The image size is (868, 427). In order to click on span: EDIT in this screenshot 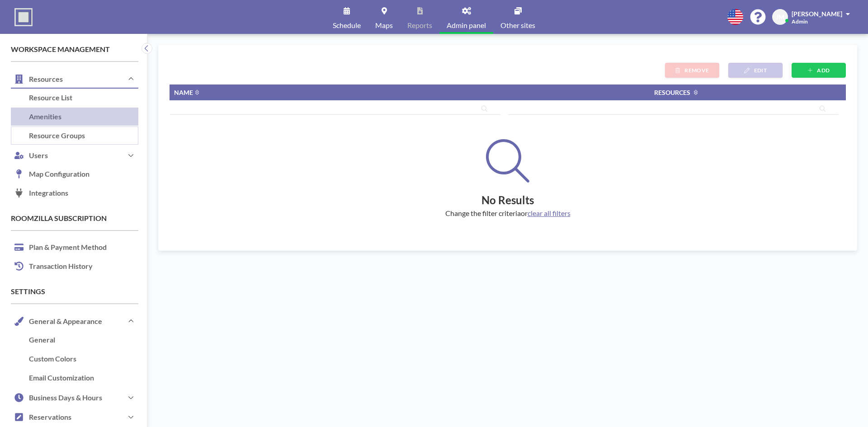, I will do `click(761, 70)`.